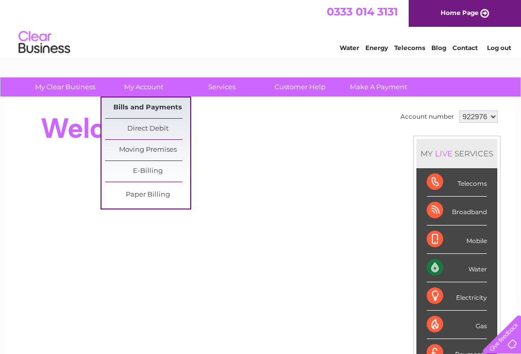 Image resolution: width=521 pixels, height=354 pixels. Describe the element at coordinates (362, 11) in the screenshot. I see `a: 0333 014 3131` at that location.